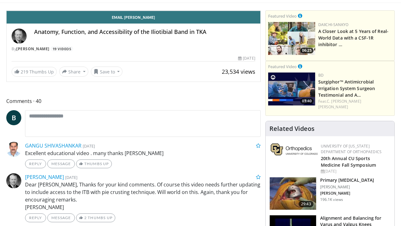  I want to click on div: Feat., so click(355, 104).